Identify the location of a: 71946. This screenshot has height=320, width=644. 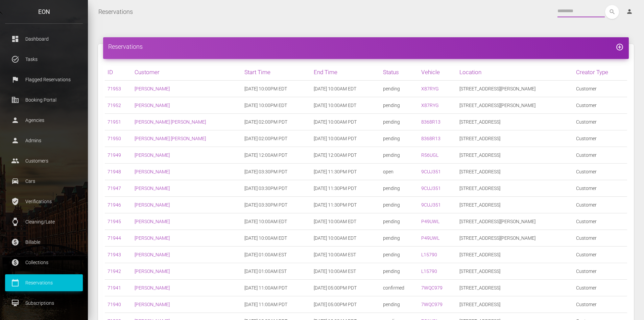
(115, 205).